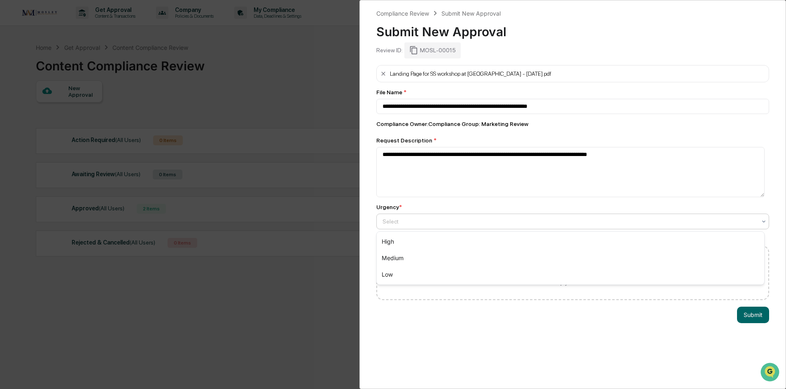 The height and width of the screenshot is (389, 786). I want to click on div: File Name, so click(573, 92).